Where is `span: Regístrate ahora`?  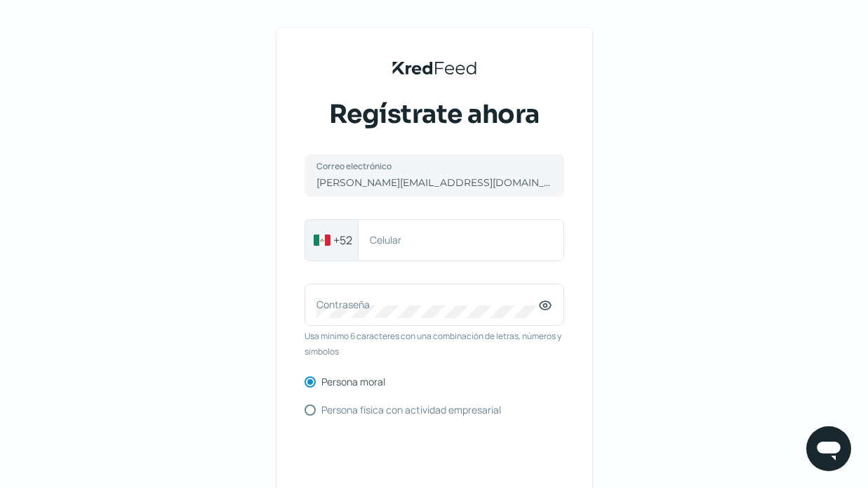 span: Regístrate ahora is located at coordinates (434, 114).